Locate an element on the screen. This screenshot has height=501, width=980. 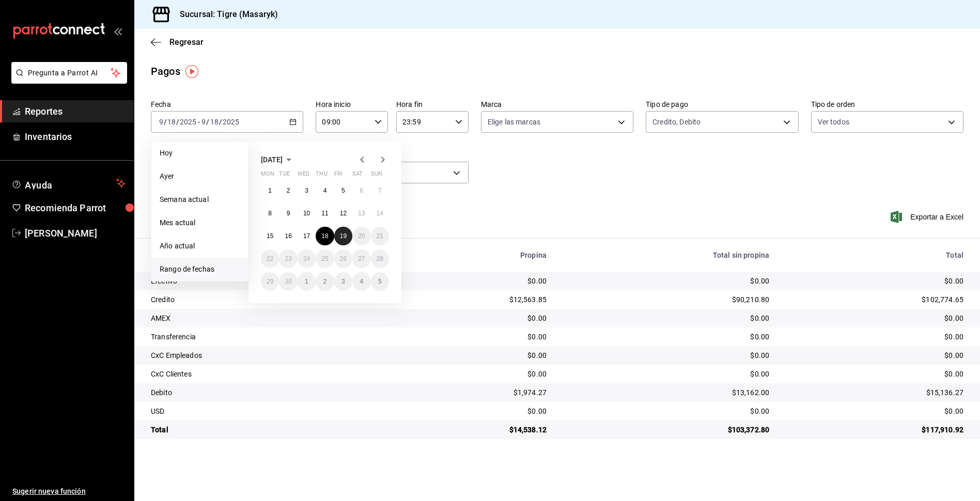
button: September 9, 2025 is located at coordinates (288, 213).